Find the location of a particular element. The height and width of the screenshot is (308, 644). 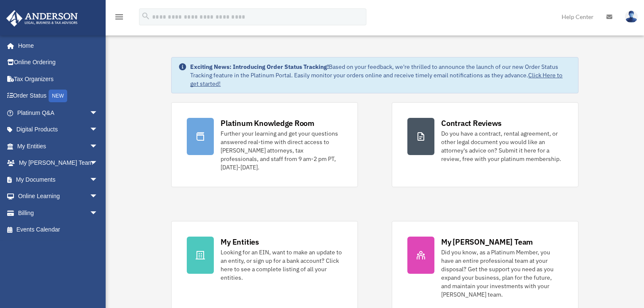

div: My Entities is located at coordinates (240, 241).